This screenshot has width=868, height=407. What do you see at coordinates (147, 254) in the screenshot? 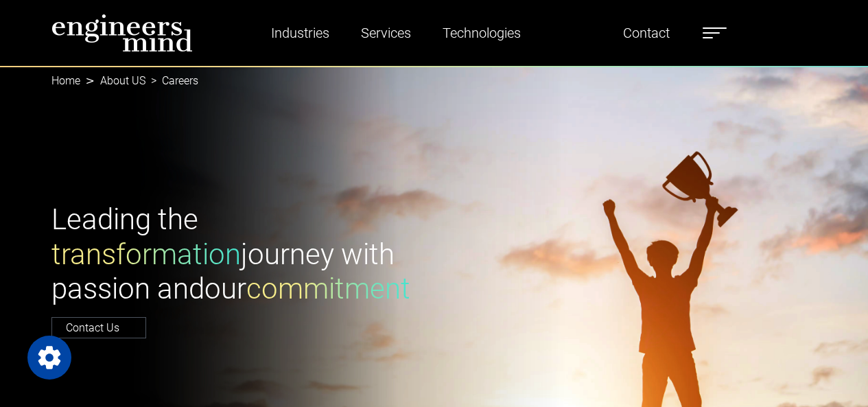
I see `span: transformation` at bounding box center [147, 254].